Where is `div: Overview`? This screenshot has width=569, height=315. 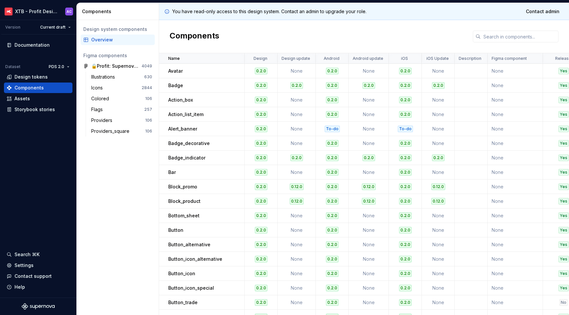 div: Overview is located at coordinates (121, 40).